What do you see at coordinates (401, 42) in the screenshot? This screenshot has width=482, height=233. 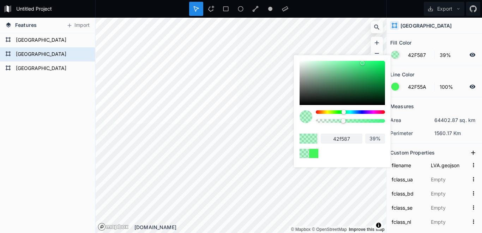 I see `h2: Fill Color` at bounding box center [401, 42].